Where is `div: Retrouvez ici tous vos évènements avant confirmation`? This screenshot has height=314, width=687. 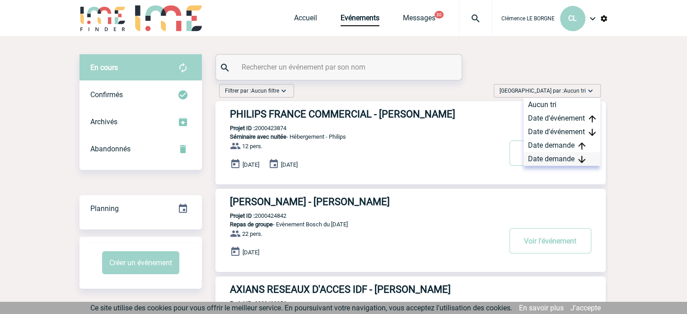
div: Retrouvez ici tous vos évènements avant confirmation is located at coordinates (140, 68).